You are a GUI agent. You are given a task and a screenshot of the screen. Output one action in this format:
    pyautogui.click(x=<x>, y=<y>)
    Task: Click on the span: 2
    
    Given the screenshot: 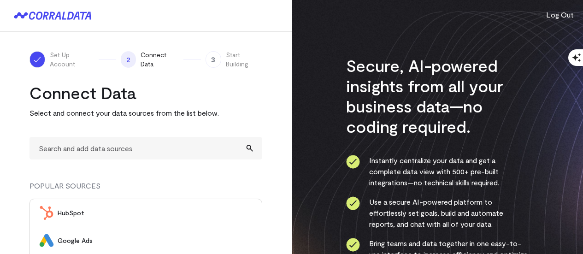 What is the action you would take?
    pyautogui.click(x=129, y=60)
    